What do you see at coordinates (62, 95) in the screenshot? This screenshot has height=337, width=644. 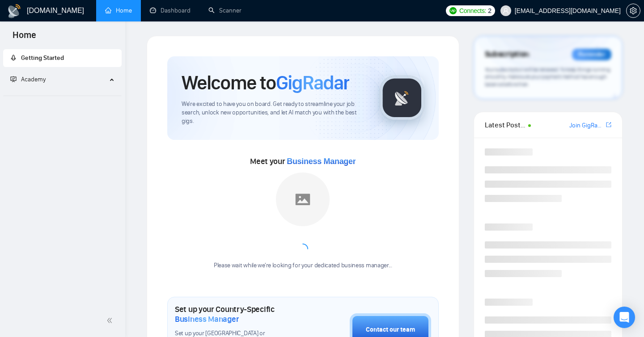 I see `li: Academy Homepage` at bounding box center [62, 95].